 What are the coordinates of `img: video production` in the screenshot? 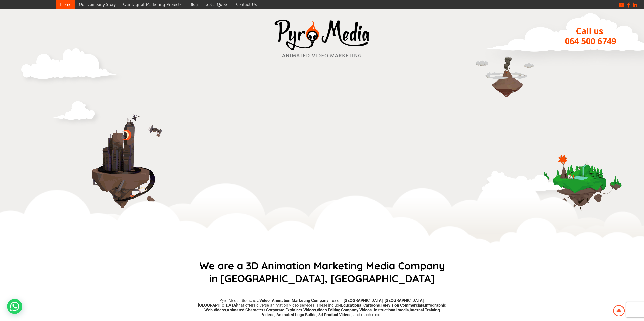 It's located at (70, 67).